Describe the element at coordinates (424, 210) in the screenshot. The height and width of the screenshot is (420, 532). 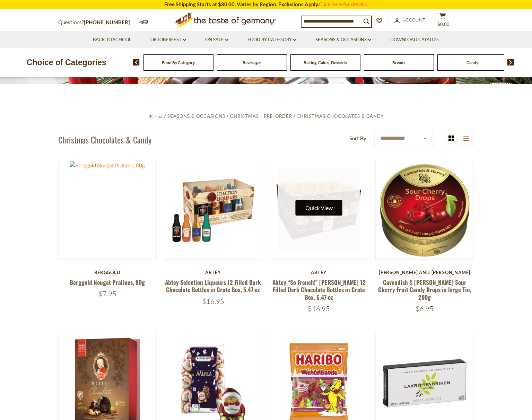
I see `img: Cavendish & Harvey Sour Cherry Fruit Candy Drops in large Tin, 200g` at that location.